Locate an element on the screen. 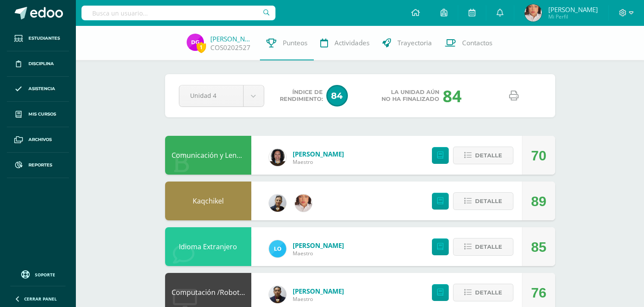 The height and width of the screenshot is (307, 644). div: 70 is located at coordinates (539, 156).